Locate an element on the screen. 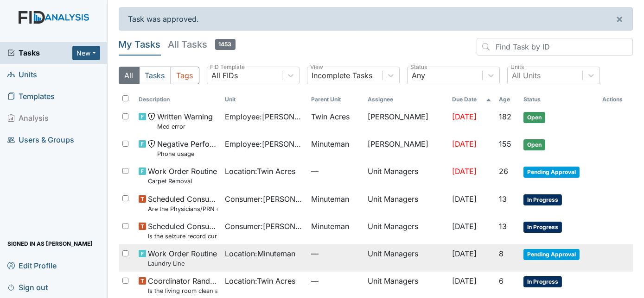 This screenshot has width=644, height=298. span: Sign out is located at coordinates (27, 287).